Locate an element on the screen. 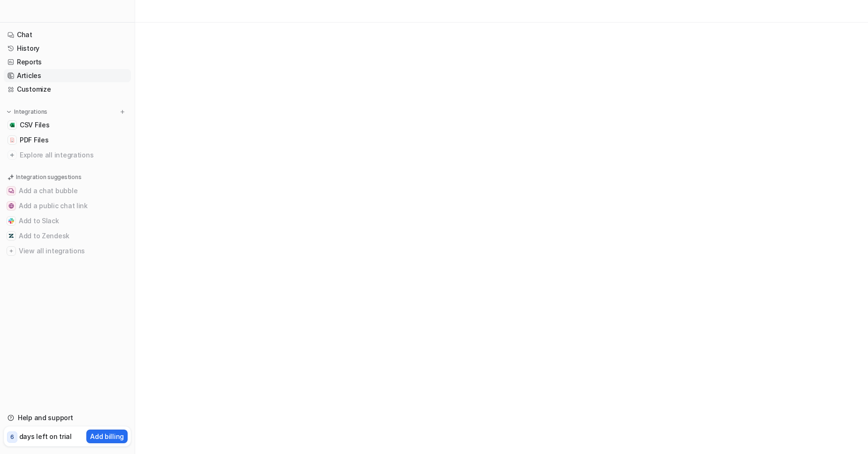 This screenshot has width=868, height=454. button: Add a chat bubbleAdd a chat bubble is located at coordinates (67, 191).